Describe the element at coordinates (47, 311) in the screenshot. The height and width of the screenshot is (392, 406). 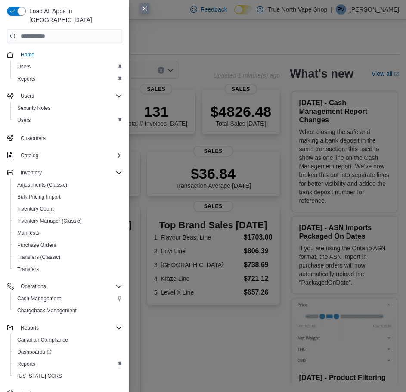
I see `a: Chargeback Management` at that location.